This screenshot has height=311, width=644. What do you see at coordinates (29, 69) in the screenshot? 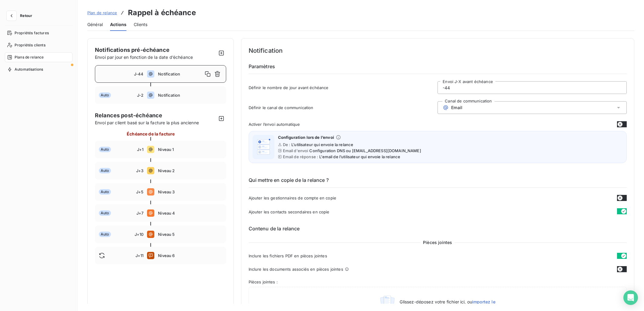
I see `span: Automatisations` at bounding box center [29, 69].